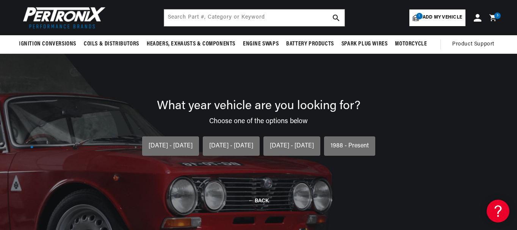 This screenshot has width=517, height=230. I want to click on div: Choose one of the options below, so click(258, 119).